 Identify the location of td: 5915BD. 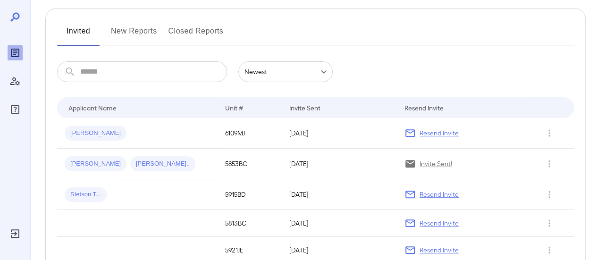
(250, 194).